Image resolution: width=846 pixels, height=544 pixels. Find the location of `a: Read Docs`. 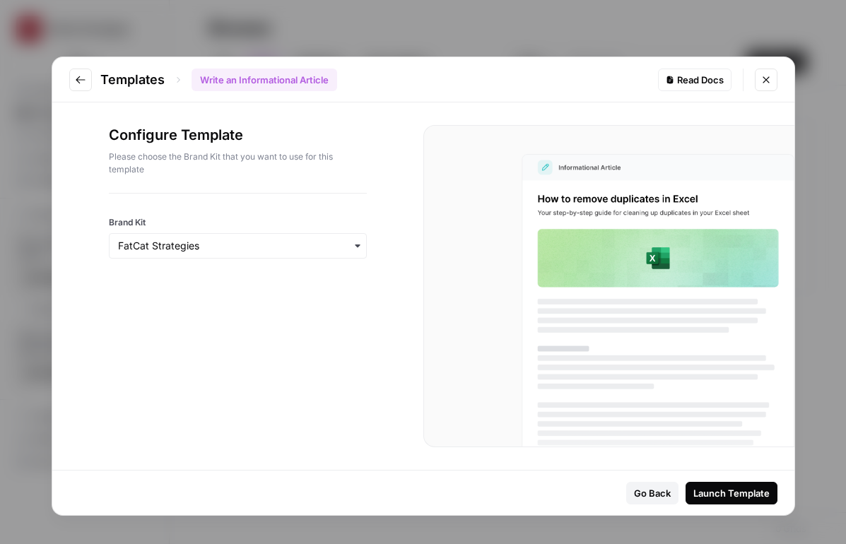

a: Read Docs is located at coordinates (695, 80).